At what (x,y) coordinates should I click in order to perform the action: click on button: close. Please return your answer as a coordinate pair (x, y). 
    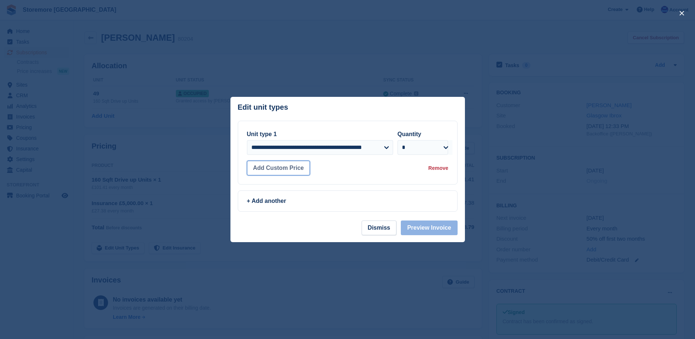
    Looking at the image, I should click on (682, 13).